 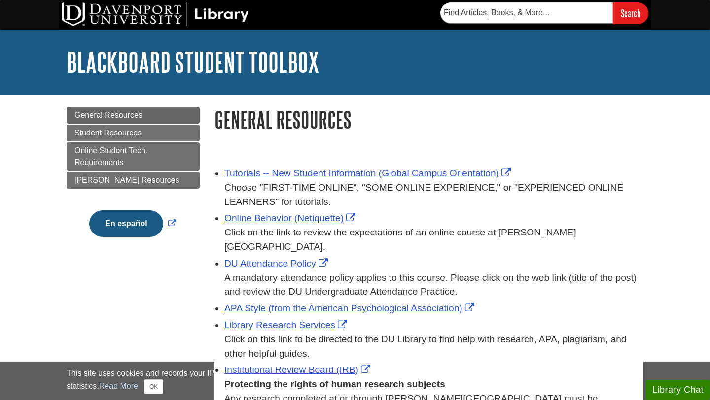 I want to click on div: Click on this link to be directed to the DU Library to find help with research, APA, plagiarism, ..., so click(x=434, y=347).